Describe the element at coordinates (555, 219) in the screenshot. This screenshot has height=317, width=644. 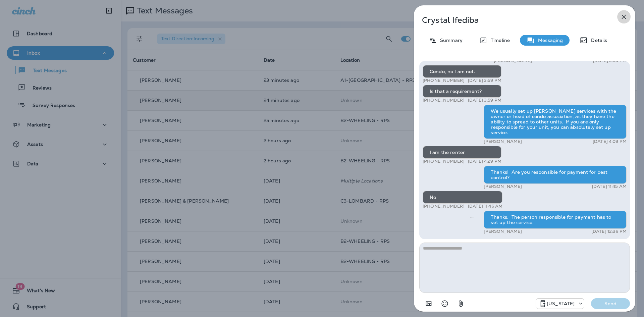
I see `div: Thanks. The person responsible for payment has to set up the service.` at that location.